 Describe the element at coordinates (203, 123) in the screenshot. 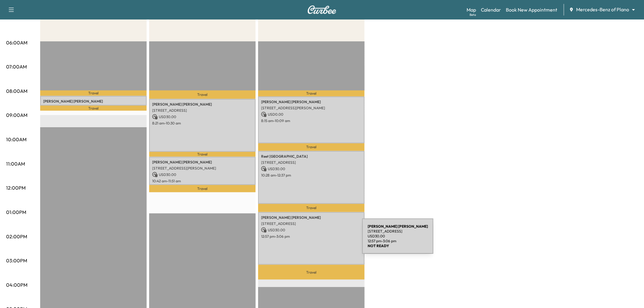

I see `p: 8:21 am - 10:30 am` at that location.